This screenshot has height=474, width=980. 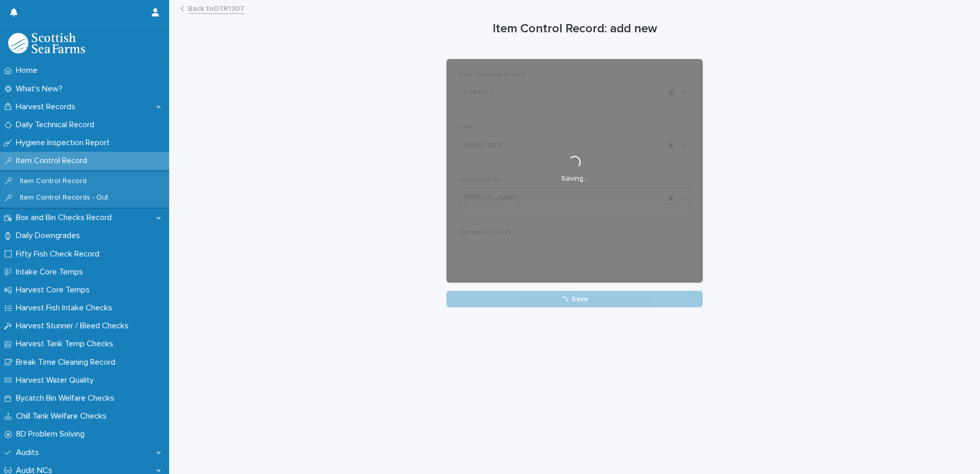 What do you see at coordinates (29, 70) in the screenshot?
I see `p: Home` at bounding box center [29, 70].